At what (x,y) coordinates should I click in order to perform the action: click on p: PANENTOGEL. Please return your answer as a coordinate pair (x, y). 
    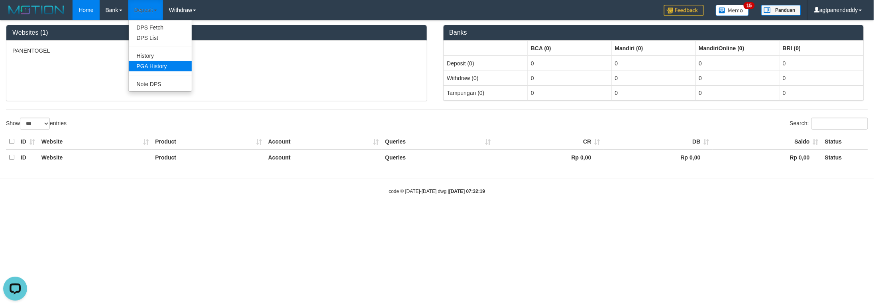
    Looking at the image, I should click on (216, 51).